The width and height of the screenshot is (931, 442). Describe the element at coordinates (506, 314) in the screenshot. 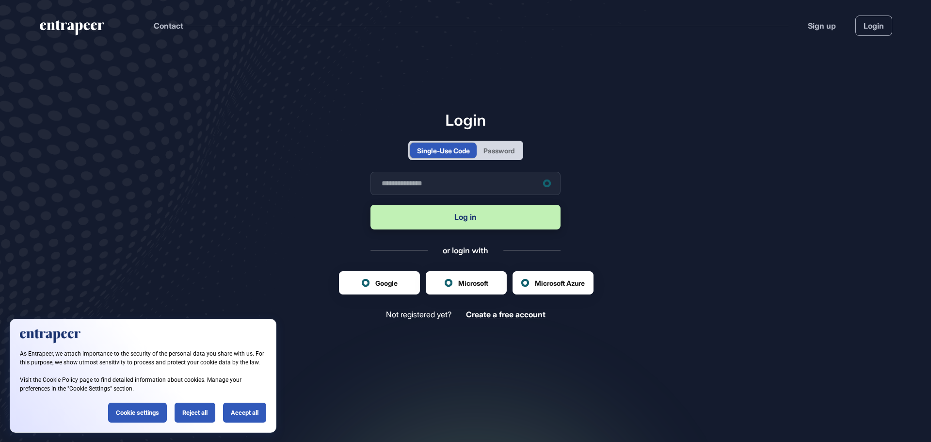

I see `a: Create a free account` at that location.